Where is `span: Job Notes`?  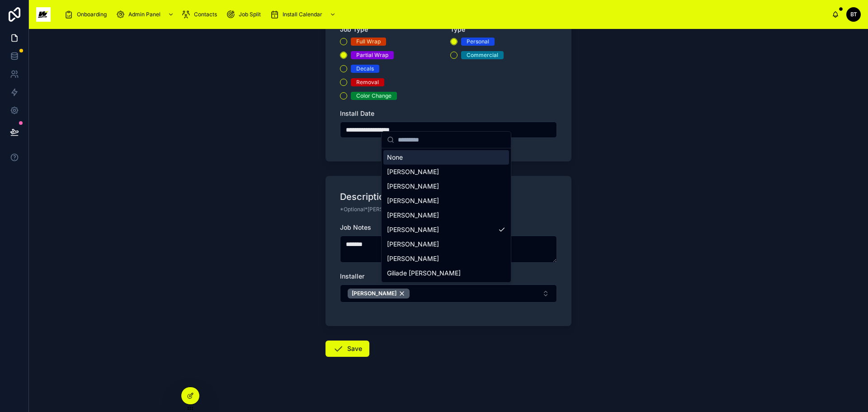
span: Job Notes is located at coordinates (355, 227).